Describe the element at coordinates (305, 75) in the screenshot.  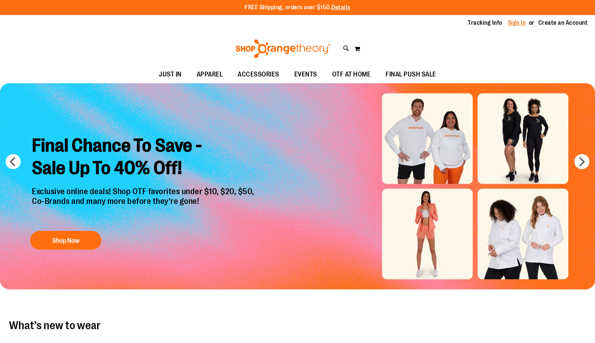
I see `a: EVENTS` at that location.